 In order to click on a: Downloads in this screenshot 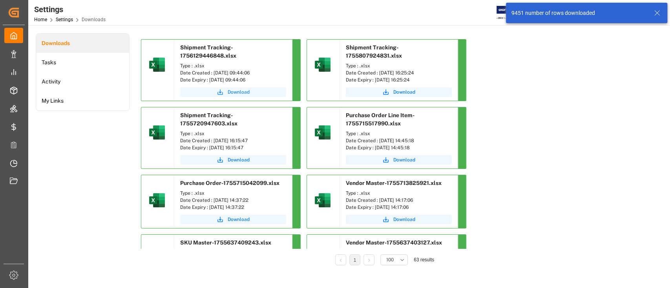, I will do `click(82, 43)`.